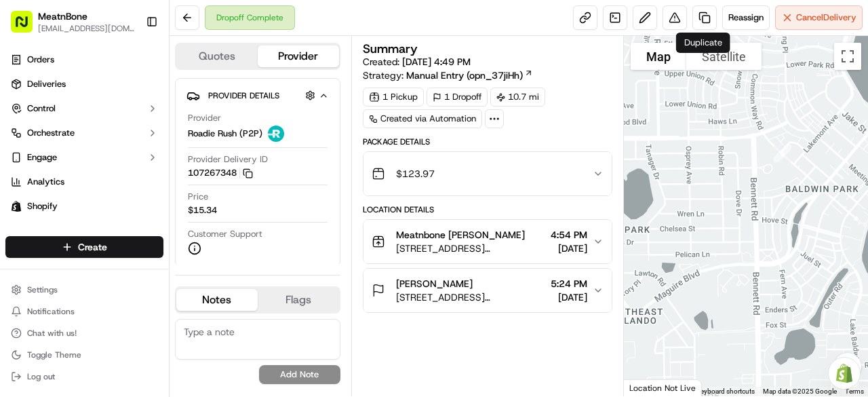  What do you see at coordinates (62, 16) in the screenshot?
I see `button: MeatnBone` at bounding box center [62, 16].